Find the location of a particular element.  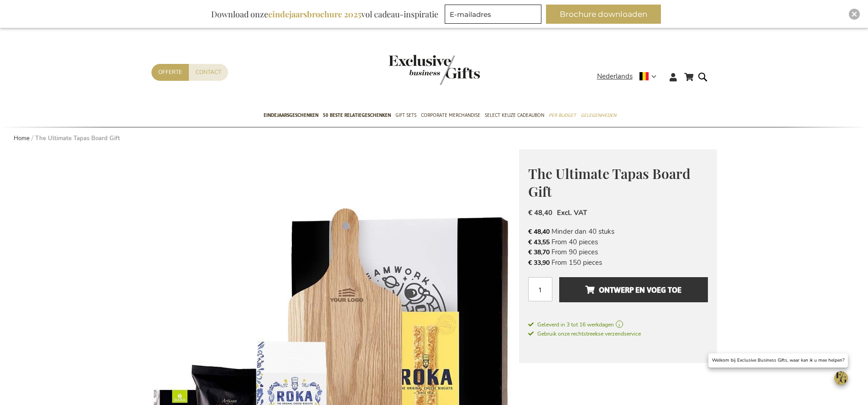

span: Nederlands is located at coordinates (615, 77).